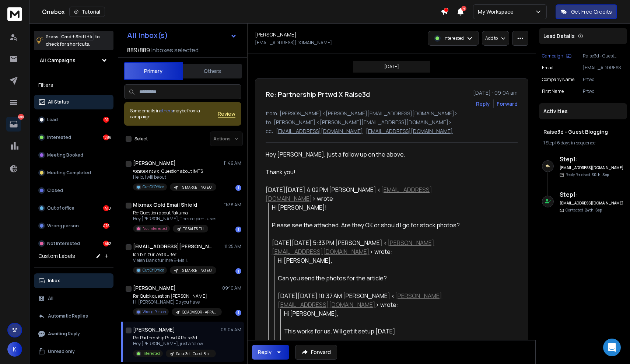  What do you see at coordinates (379, 278) in the screenshot?
I see `div: Can you send the photos for the article?` at bounding box center [379, 278].